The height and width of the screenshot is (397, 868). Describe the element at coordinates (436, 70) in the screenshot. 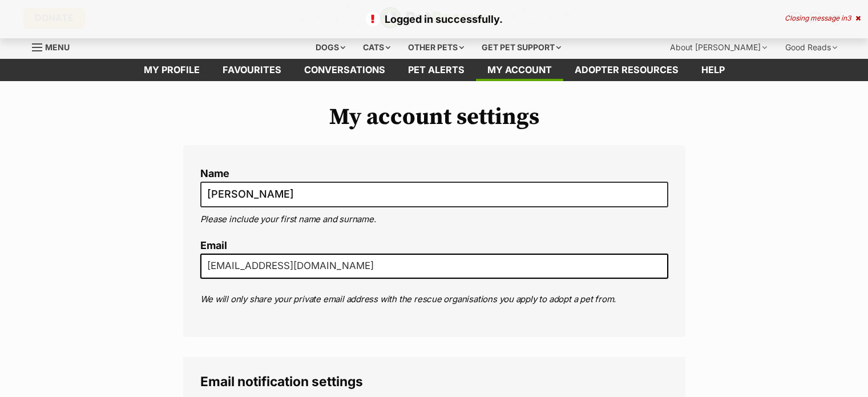

I see `a: Pet alerts` at that location.